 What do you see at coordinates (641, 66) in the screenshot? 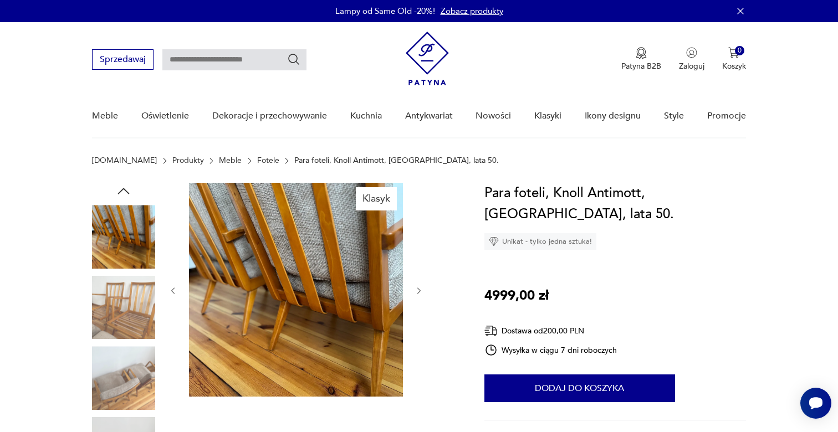
I see `p: Patyna B2B` at bounding box center [641, 66].